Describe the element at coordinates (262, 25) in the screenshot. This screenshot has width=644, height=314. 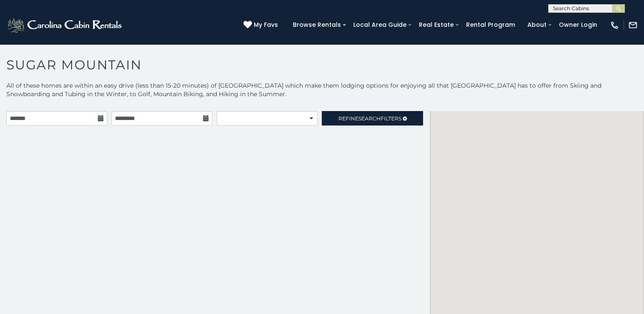
I see `a: My Favs` at that location.